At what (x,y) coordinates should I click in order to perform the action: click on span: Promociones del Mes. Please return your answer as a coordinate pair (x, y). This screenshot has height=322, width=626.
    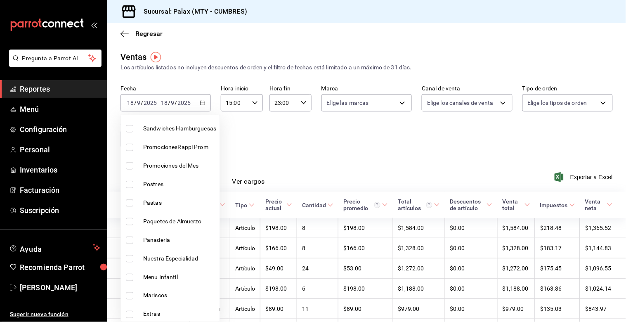
    Looking at the image, I should click on (180, 166).